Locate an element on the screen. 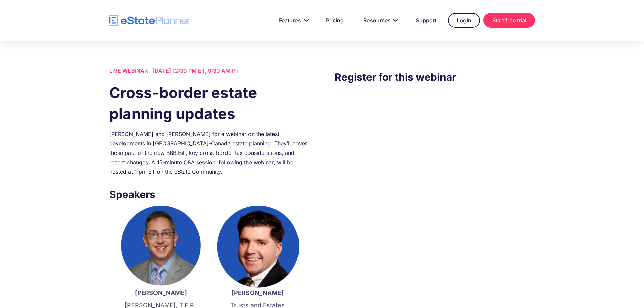 The image size is (644, 308). a: home is located at coordinates (150, 20).